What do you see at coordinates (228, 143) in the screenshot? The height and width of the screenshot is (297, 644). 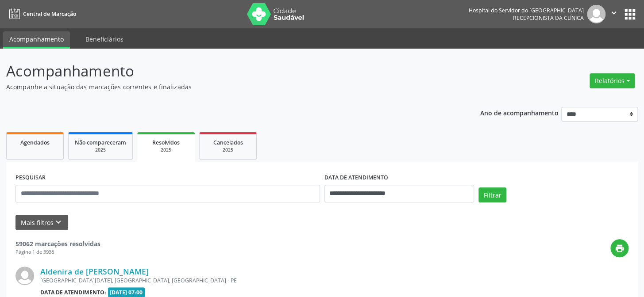 I see `span: Cancelados` at bounding box center [228, 143].